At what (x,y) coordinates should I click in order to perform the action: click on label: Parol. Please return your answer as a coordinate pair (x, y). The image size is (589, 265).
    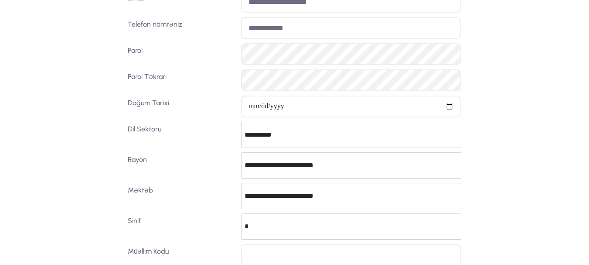
    Looking at the image, I should click on (181, 54).